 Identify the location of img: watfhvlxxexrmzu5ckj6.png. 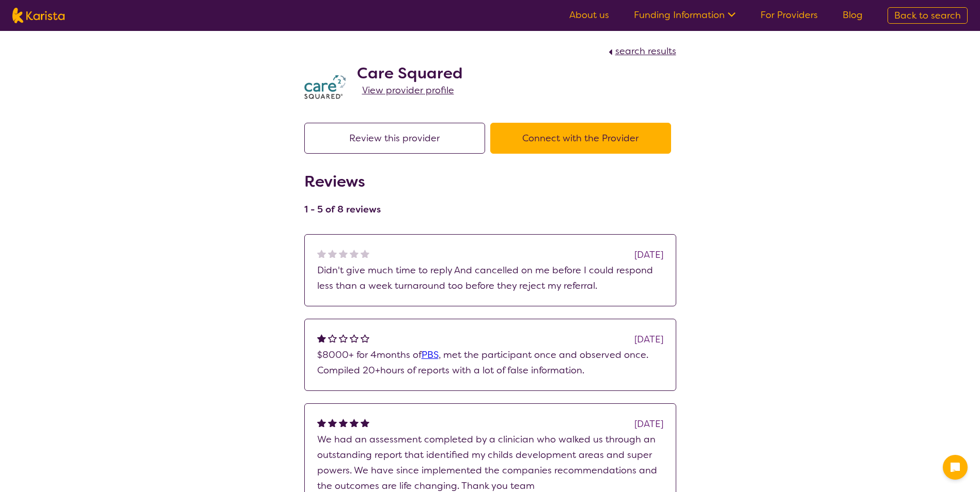
(325, 87).